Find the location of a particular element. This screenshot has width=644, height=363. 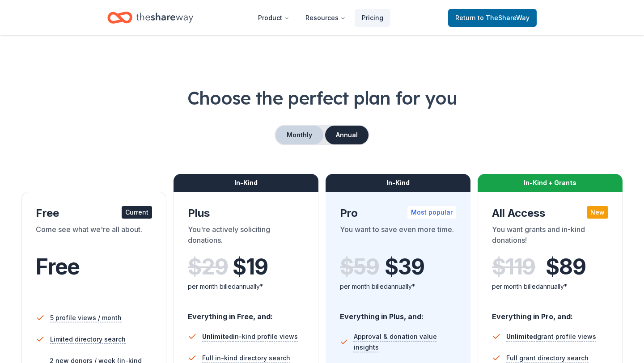

span: Return is located at coordinates (492, 18).